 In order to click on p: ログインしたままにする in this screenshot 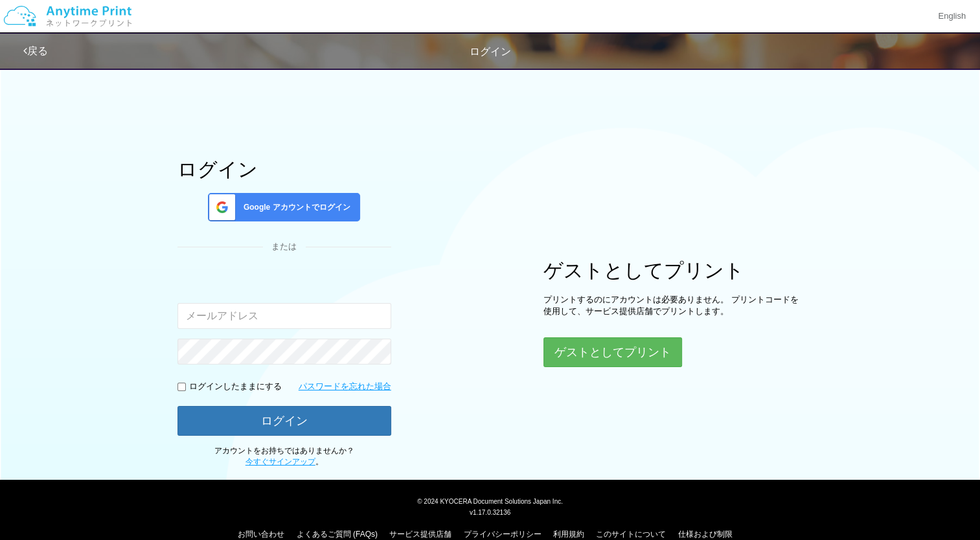, I will do `click(235, 387)`.